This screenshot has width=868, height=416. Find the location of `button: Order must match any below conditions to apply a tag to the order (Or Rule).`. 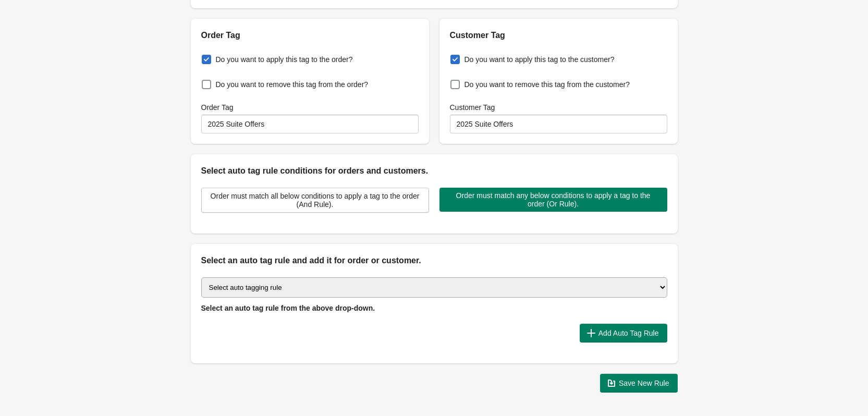

button: Order must match any below conditions to apply a tag to the order (Or Rule). is located at coordinates (553, 200).